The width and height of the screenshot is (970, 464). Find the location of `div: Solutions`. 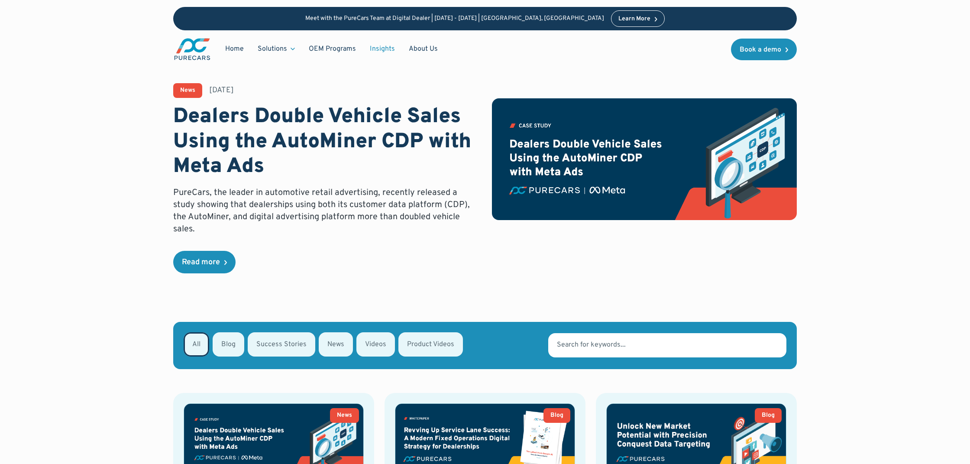

div: Solutions is located at coordinates (272, 49).